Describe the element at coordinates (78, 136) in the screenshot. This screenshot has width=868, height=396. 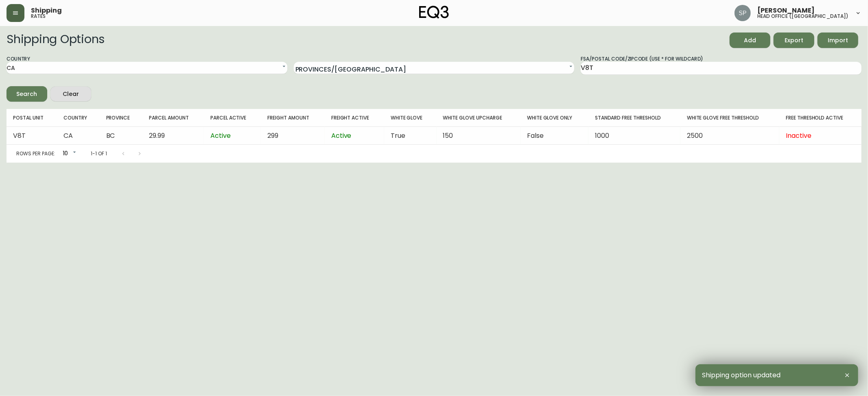
I see `td: CA` at that location.